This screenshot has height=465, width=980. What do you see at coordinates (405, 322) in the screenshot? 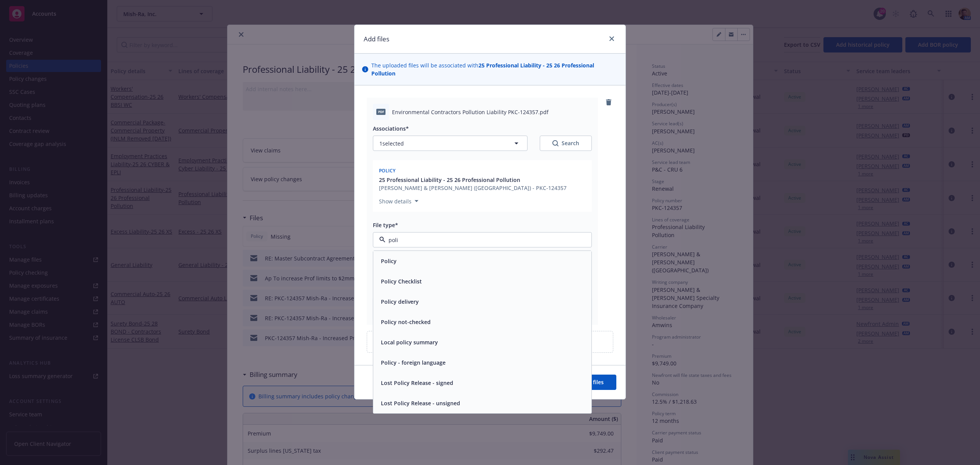
I see `span: Policy not-checked` at bounding box center [405, 322].